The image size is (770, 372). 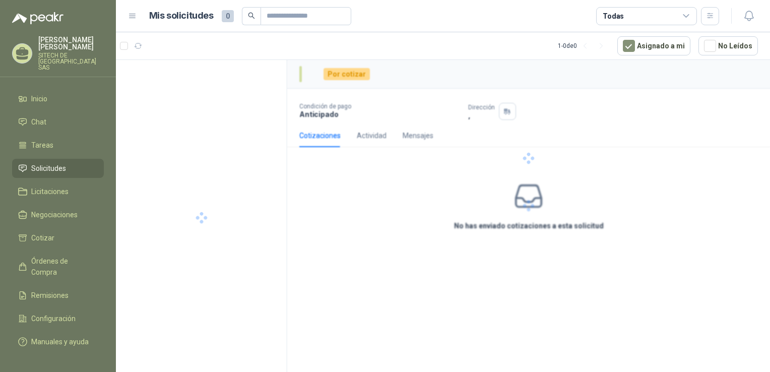 I want to click on span: Chat, so click(x=39, y=122).